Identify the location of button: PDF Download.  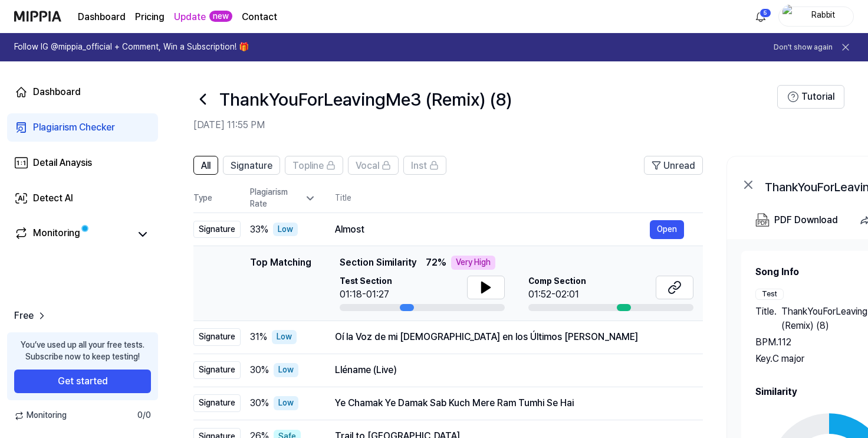
(796, 220).